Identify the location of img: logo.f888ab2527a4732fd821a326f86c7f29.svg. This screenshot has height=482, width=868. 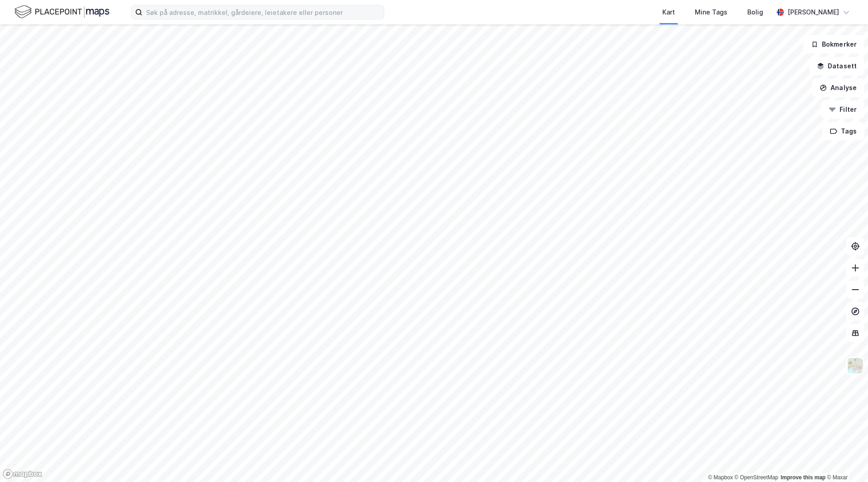
(62, 12).